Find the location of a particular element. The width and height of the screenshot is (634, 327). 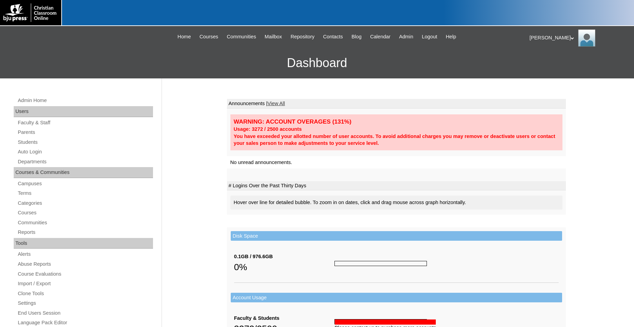

a: Repository is located at coordinates (303, 37).